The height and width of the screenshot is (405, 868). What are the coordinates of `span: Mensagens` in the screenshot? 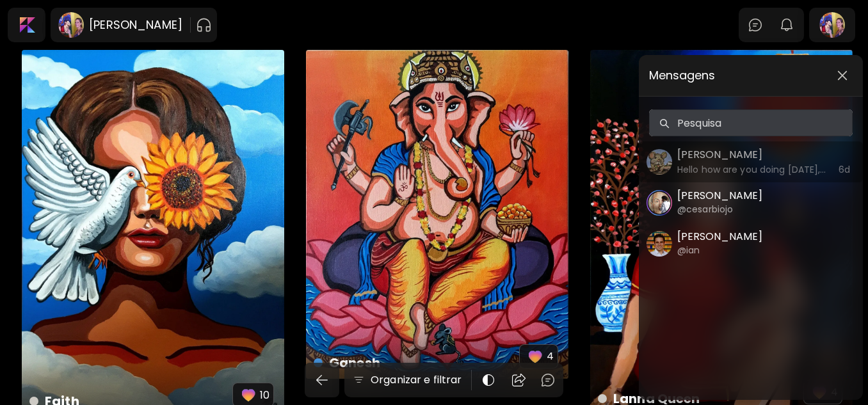 It's located at (736, 76).